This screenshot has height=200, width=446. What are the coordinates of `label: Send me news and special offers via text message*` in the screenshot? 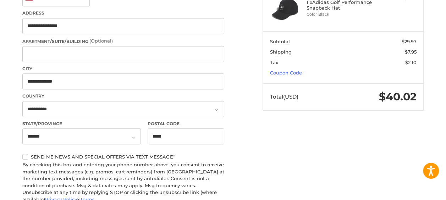 It's located at (123, 157).